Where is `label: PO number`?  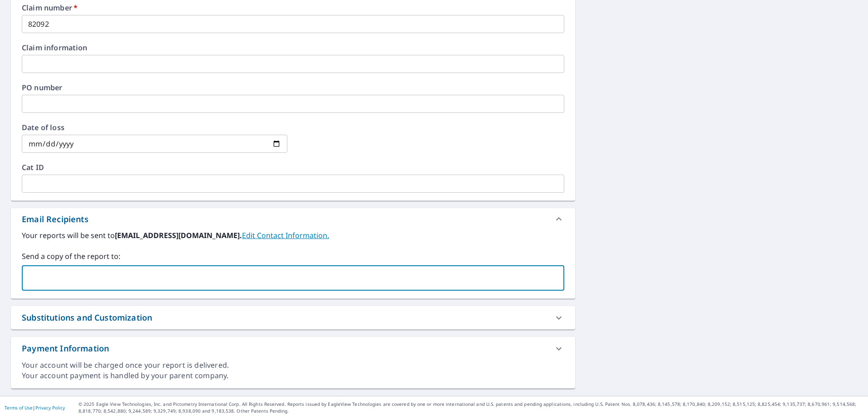 label: PO number is located at coordinates (293, 88).